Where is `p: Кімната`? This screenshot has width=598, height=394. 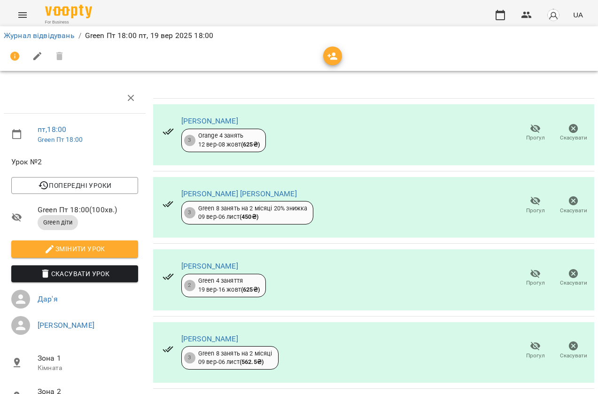 p: Кімната is located at coordinates (88, 368).